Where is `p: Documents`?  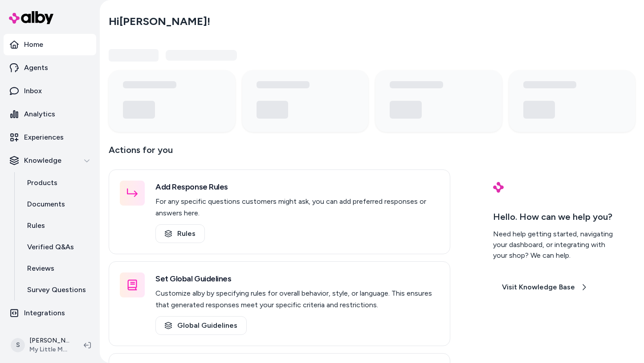
p: Documents is located at coordinates (46, 204).